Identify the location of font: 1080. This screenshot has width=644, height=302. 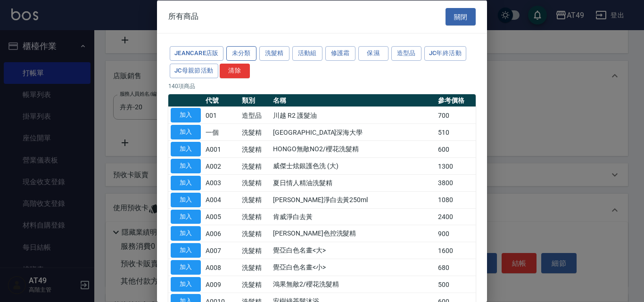
(446, 200).